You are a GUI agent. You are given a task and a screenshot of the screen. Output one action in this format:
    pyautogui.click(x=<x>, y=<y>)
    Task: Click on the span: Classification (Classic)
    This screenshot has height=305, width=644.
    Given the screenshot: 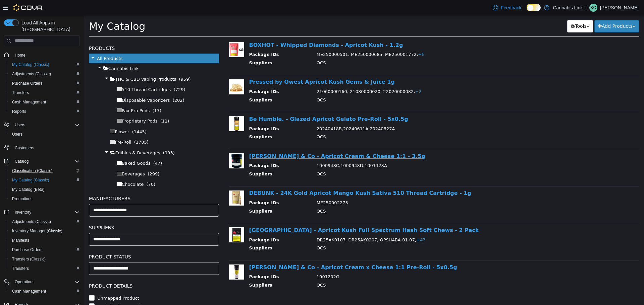 What is the action you would take?
    pyautogui.click(x=32, y=171)
    